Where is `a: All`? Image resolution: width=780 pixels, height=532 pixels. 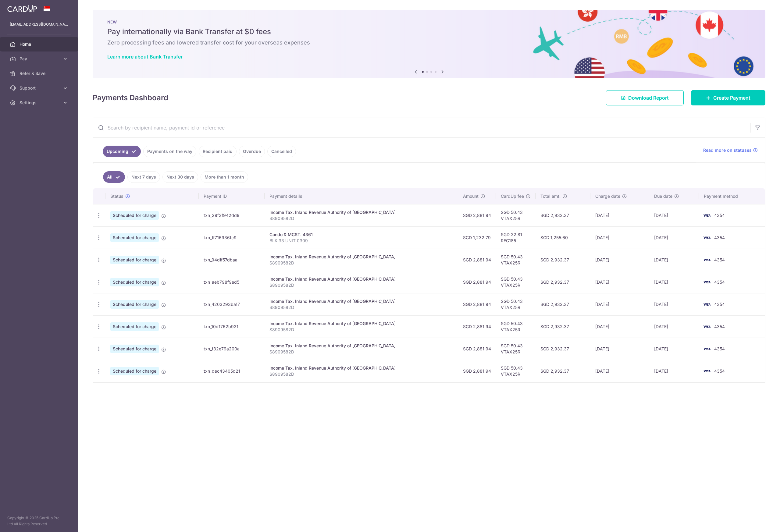 a: All is located at coordinates (114, 177).